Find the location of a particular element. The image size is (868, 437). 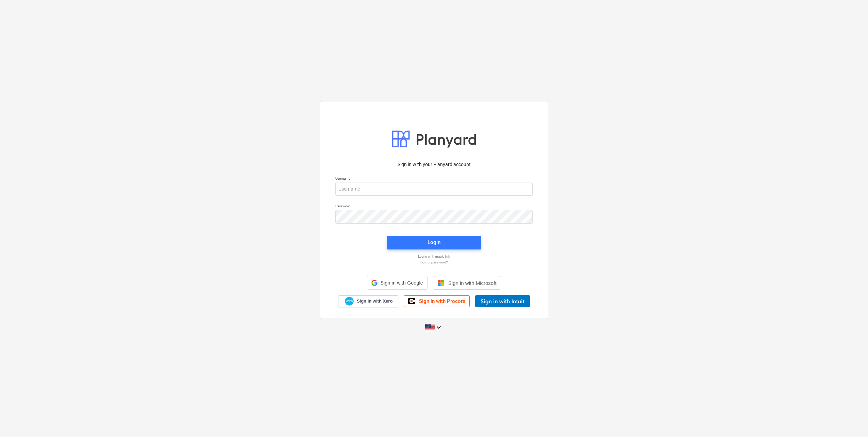

a: Forgot password? is located at coordinates (434, 262).